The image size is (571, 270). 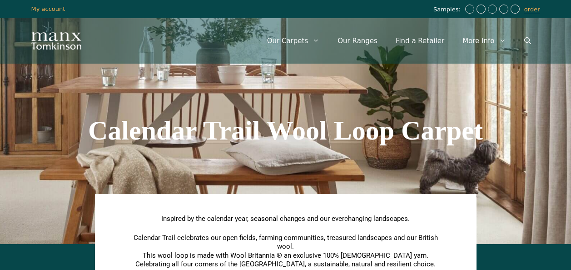 What do you see at coordinates (528, 41) in the screenshot?
I see `a: Open Search Bar` at bounding box center [528, 41].